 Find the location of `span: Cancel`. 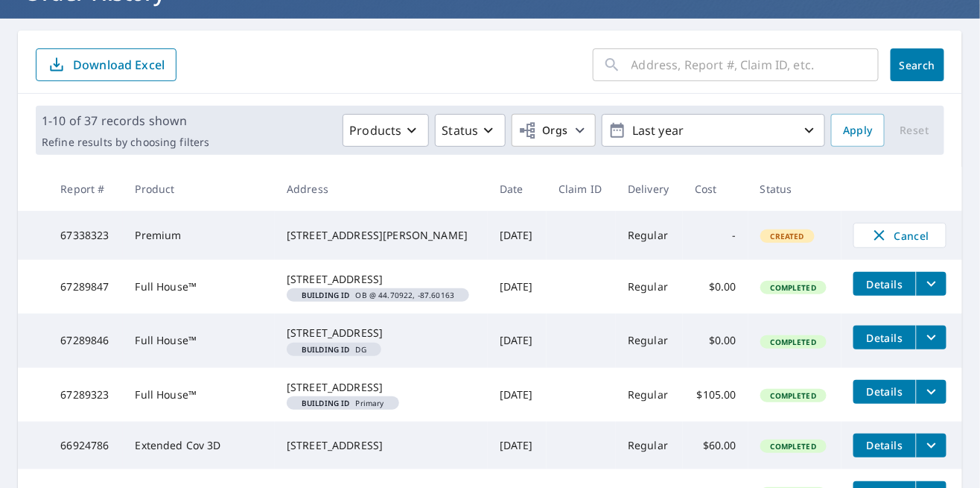

span: Cancel is located at coordinates (899, 236).